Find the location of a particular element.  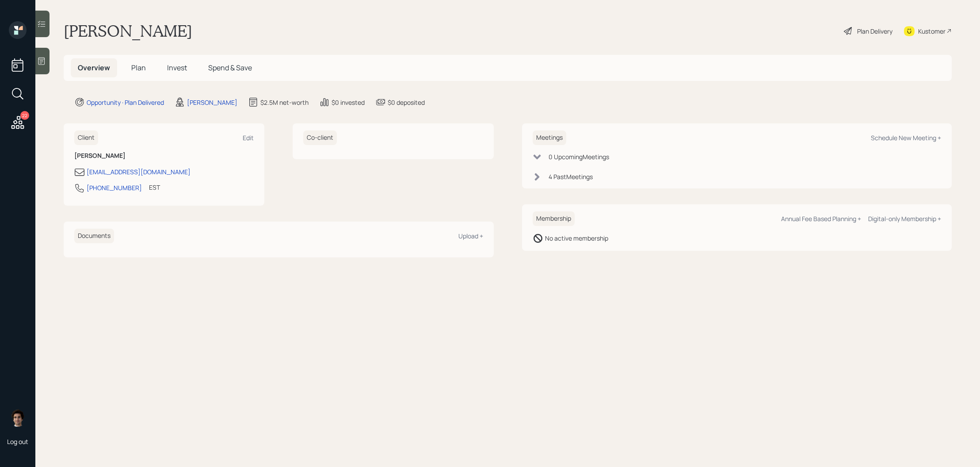

span: Plan is located at coordinates (138, 68).